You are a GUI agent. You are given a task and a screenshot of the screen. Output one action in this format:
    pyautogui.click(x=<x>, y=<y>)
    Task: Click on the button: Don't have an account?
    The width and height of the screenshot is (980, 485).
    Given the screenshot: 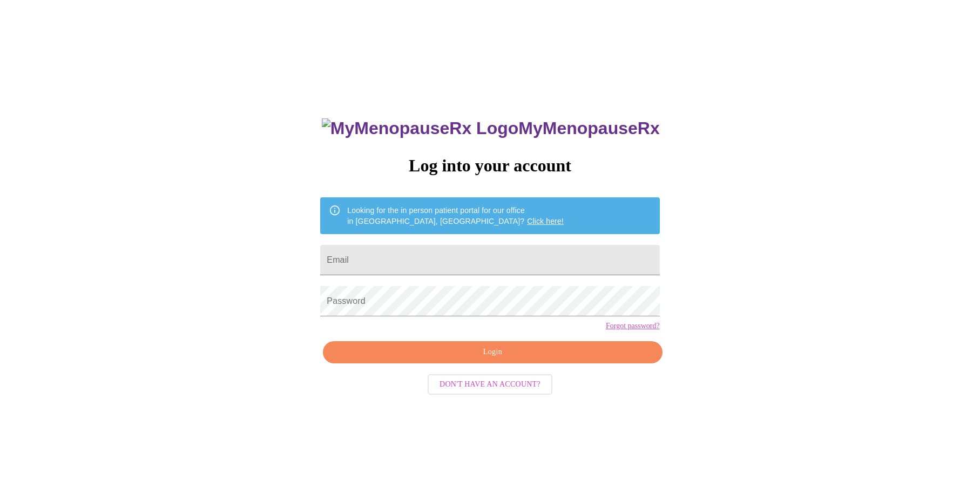 What is the action you would take?
    pyautogui.click(x=490, y=385)
    